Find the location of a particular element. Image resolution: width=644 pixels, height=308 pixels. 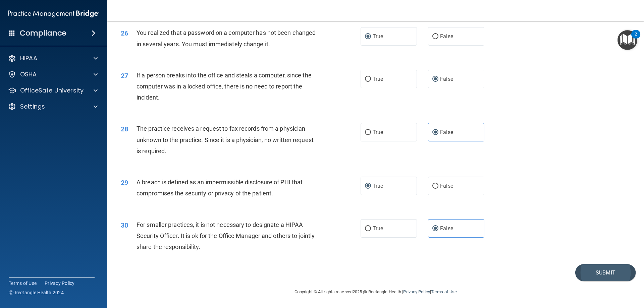

h4: Compliance is located at coordinates (43, 33).